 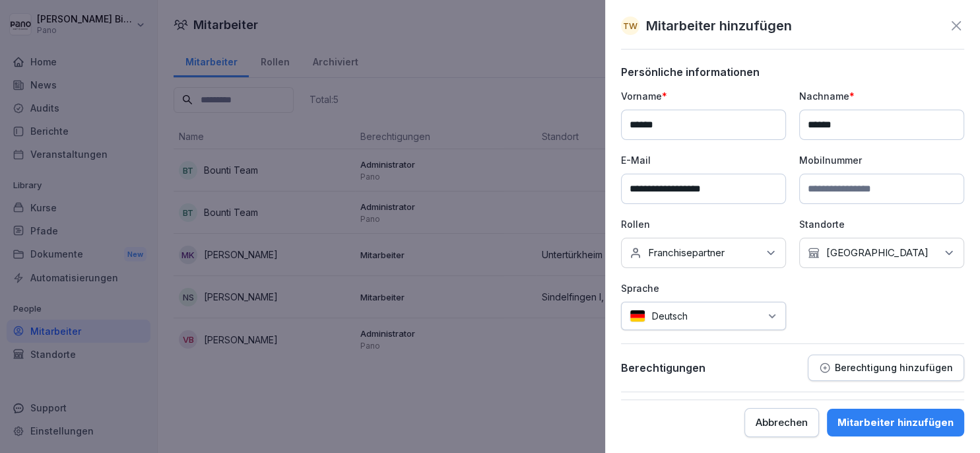 What do you see at coordinates (893, 368) in the screenshot?
I see `p: Berechtigung hinzufügen` at bounding box center [893, 368].